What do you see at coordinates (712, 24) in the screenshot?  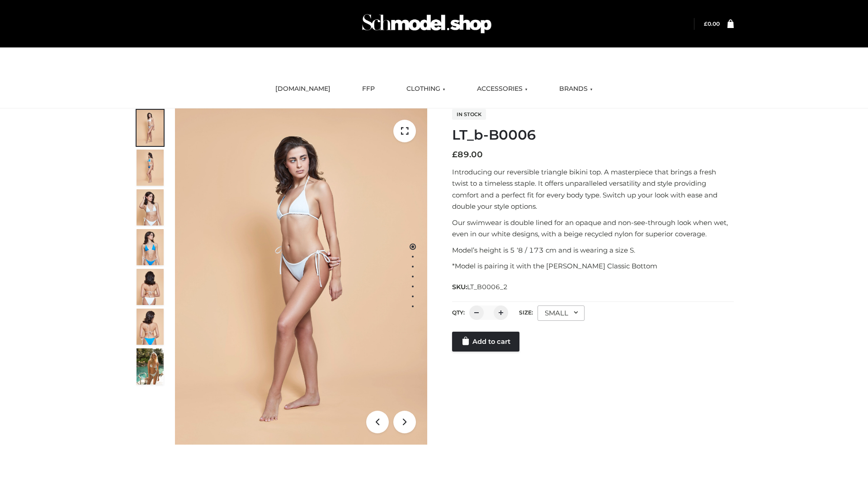 I see `bdi: 0.00` at bounding box center [712, 24].